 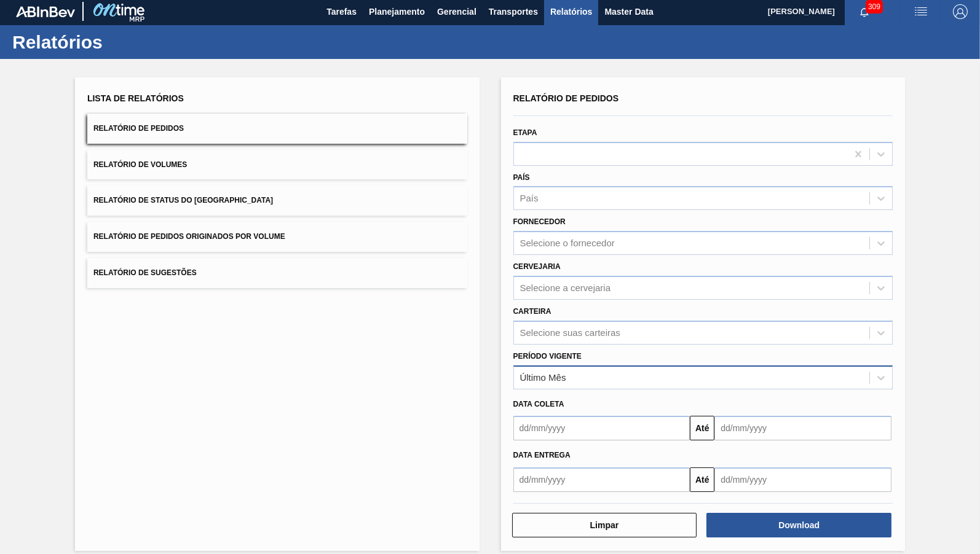 I want to click on label: Período Vigente, so click(x=547, y=356).